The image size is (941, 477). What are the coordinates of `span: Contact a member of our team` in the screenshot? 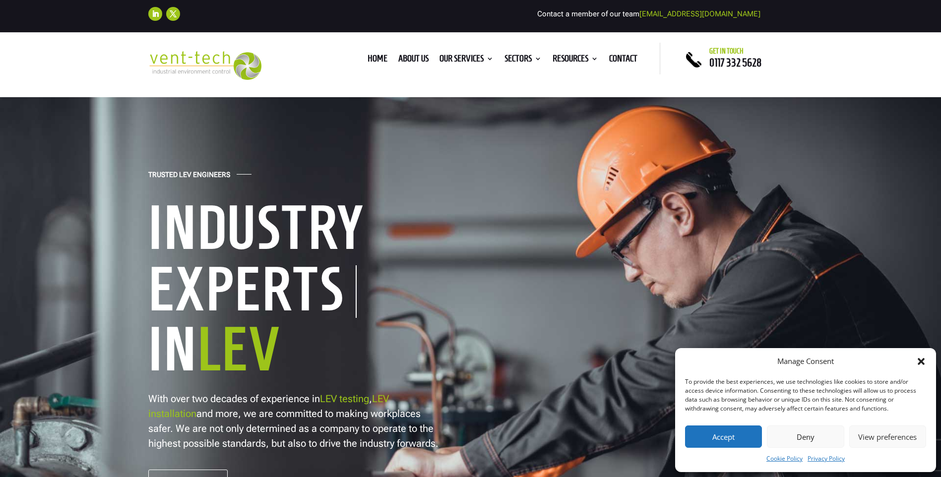 It's located at (648, 14).